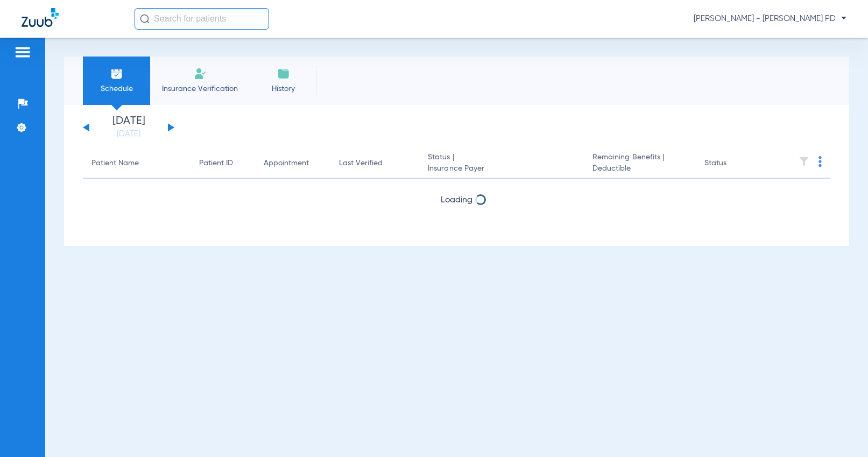  I want to click on img: Manual Insurance Verification, so click(200, 74).